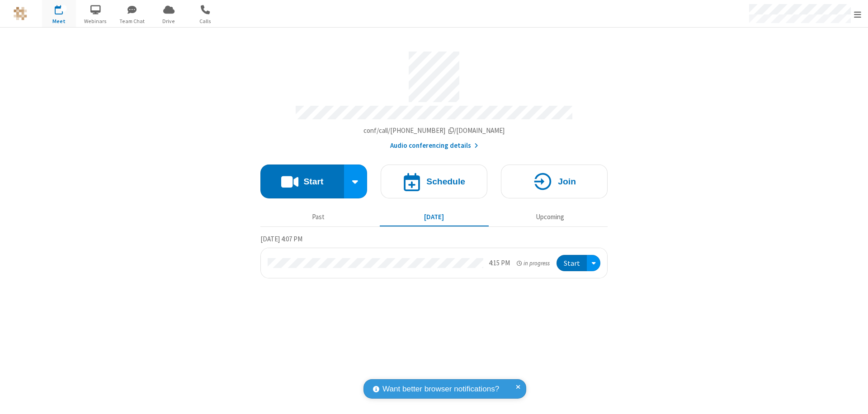 Image resolution: width=868 pixels, height=414 pixels. What do you see at coordinates (434, 130) in the screenshot?
I see `span: Copy my meeting room link` at bounding box center [434, 130].